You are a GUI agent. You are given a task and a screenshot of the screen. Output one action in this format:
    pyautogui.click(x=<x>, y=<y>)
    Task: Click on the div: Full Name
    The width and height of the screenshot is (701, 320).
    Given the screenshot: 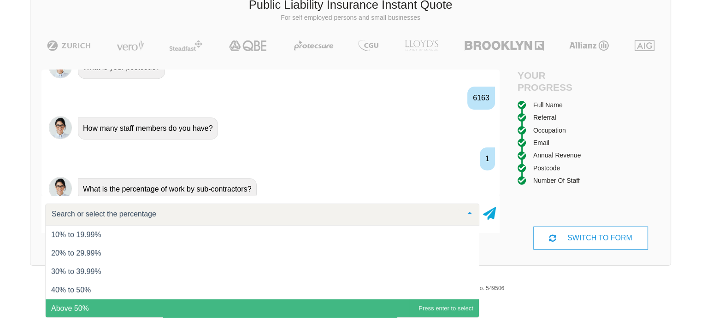 What is the action you would take?
    pyautogui.click(x=548, y=105)
    